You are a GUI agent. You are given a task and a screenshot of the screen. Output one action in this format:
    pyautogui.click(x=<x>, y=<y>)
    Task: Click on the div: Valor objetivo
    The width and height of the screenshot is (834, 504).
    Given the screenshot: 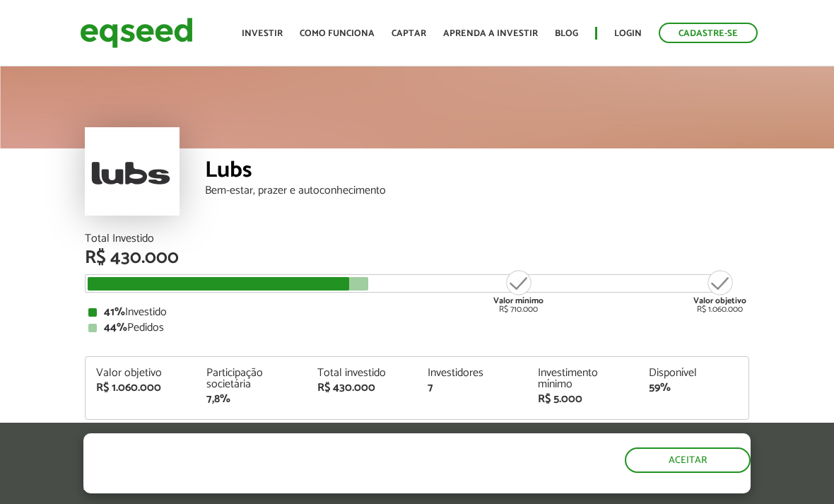 What is the action you would take?
    pyautogui.click(x=141, y=373)
    